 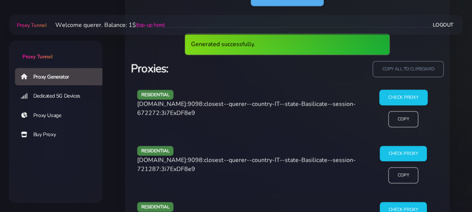 I want to click on h3: Proxies:, so click(x=206, y=68).